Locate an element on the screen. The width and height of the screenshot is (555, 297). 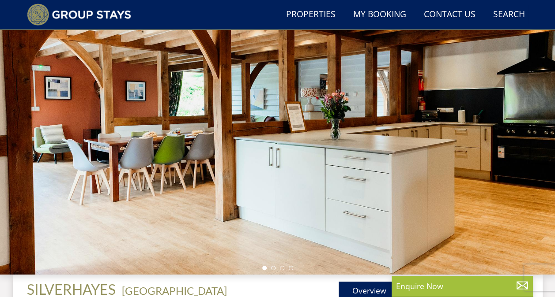
img: Group Stays is located at coordinates (79, 15).